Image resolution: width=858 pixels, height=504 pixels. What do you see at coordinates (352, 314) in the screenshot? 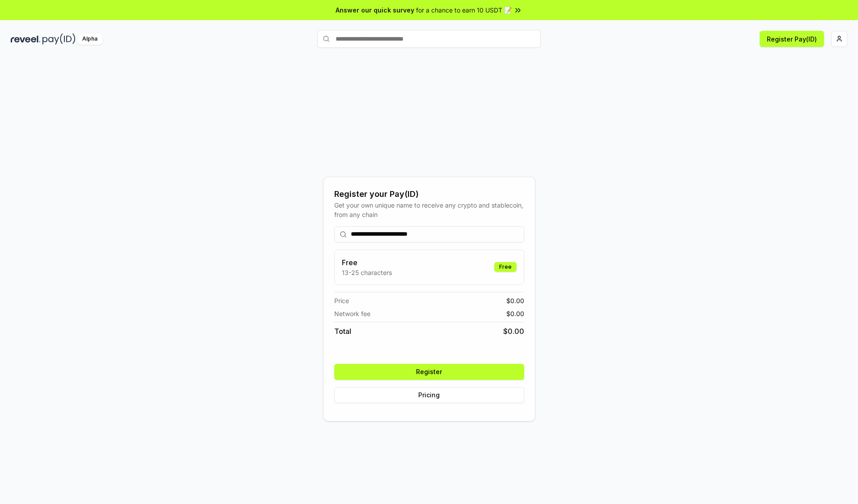
I see `span: Network fee` at bounding box center [352, 314].